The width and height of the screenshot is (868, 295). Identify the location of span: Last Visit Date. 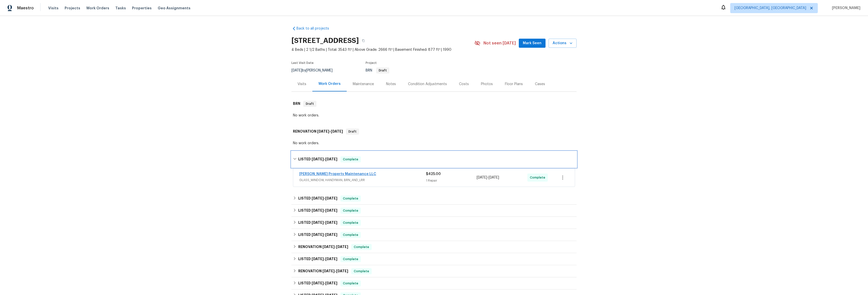
(303, 63).